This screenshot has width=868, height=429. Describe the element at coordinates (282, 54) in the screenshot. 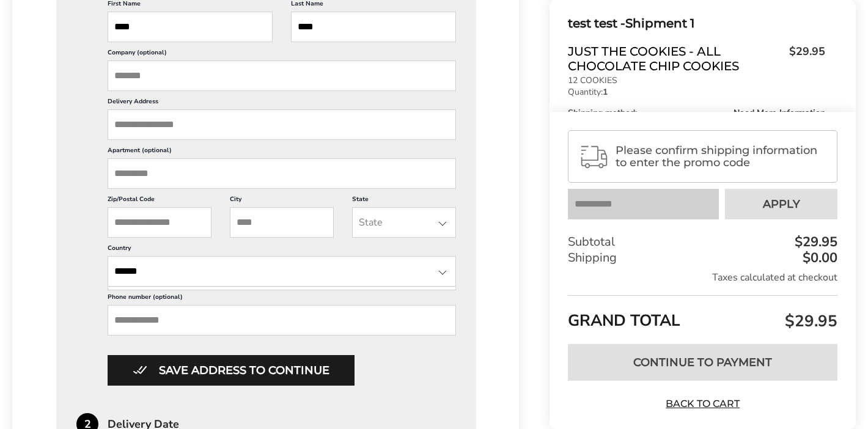

I see `label: Company (optional)` at that location.